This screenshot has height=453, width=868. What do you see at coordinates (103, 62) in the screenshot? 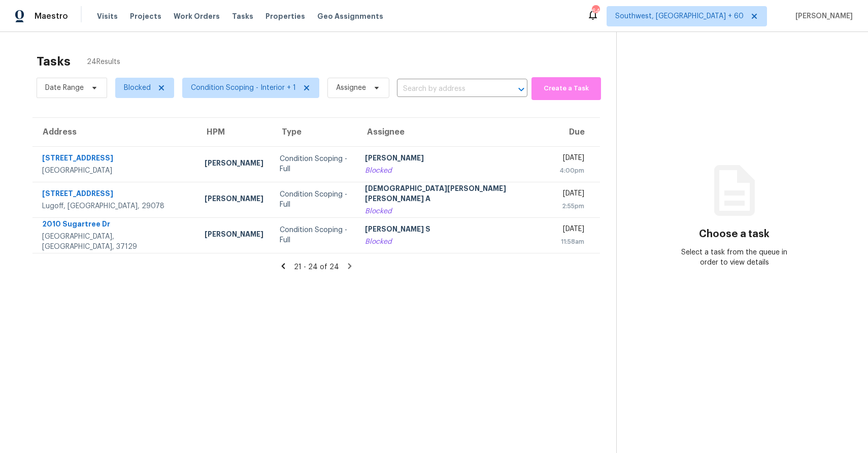
I see `span: 24 Results` at bounding box center [103, 62].